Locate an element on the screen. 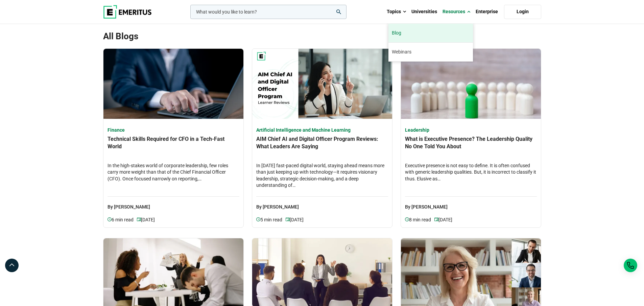  h4: Executive presence is not easy to define. It is often confused with generic leadership qualities.... is located at coordinates (471, 176).